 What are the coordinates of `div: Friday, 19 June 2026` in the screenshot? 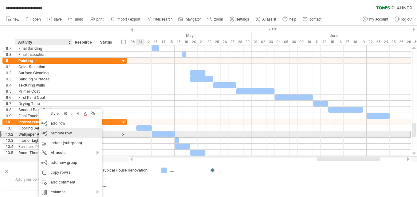 It's located at (363, 42).